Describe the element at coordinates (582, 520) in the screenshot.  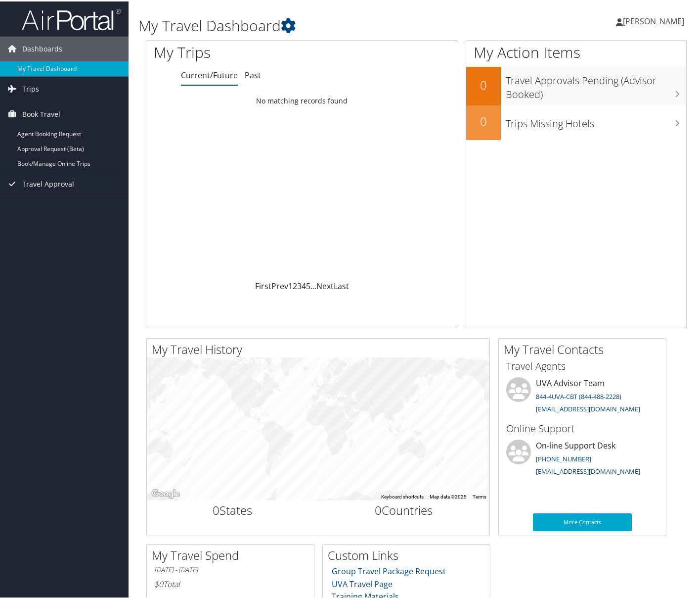
I see `a: More Contacts` at that location.